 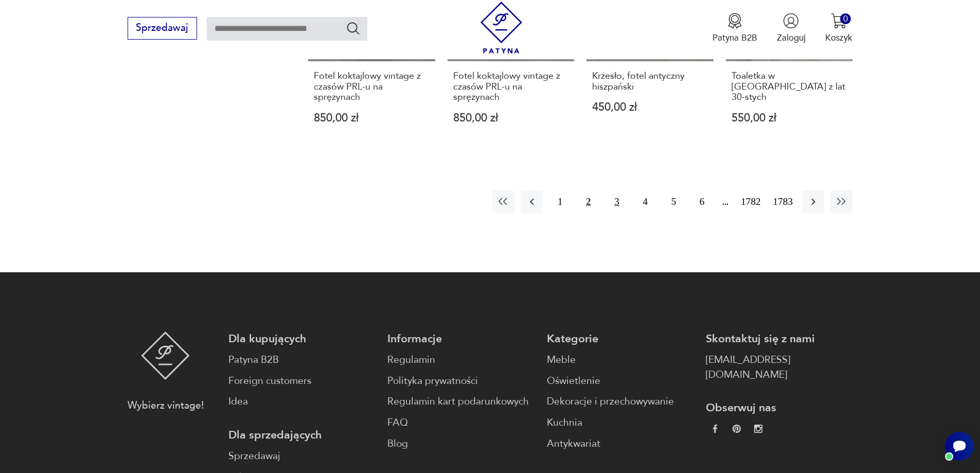 What do you see at coordinates (302, 401) in the screenshot?
I see `a: Idea` at bounding box center [302, 401].